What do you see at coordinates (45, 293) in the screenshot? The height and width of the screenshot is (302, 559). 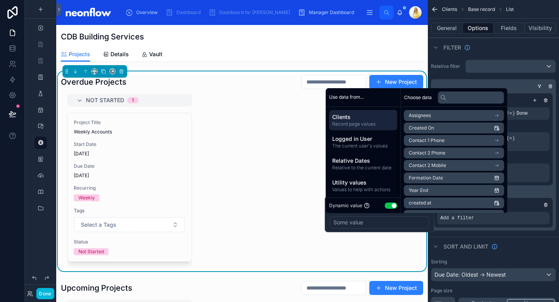 I see `button: Done` at bounding box center [45, 293].